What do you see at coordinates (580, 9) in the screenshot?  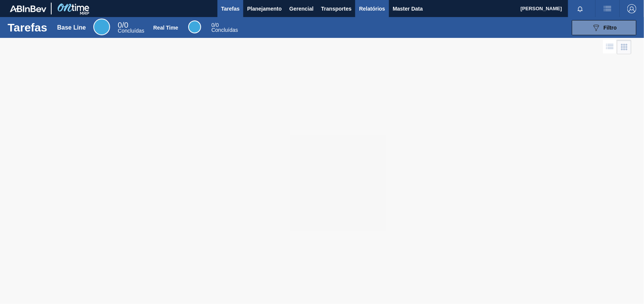 I see `button: Notificações` at bounding box center [580, 9].